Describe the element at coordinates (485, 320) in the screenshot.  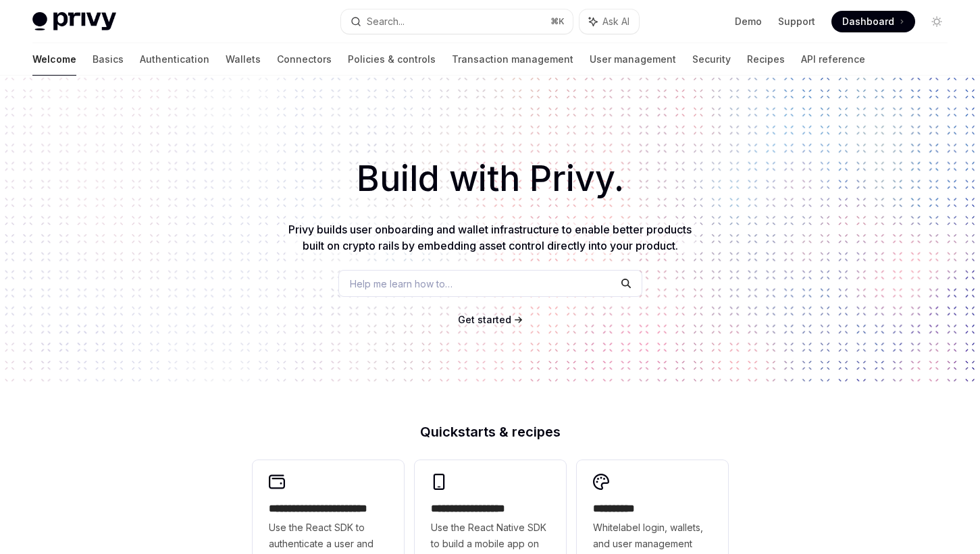
I see `a: Get started` at that location.